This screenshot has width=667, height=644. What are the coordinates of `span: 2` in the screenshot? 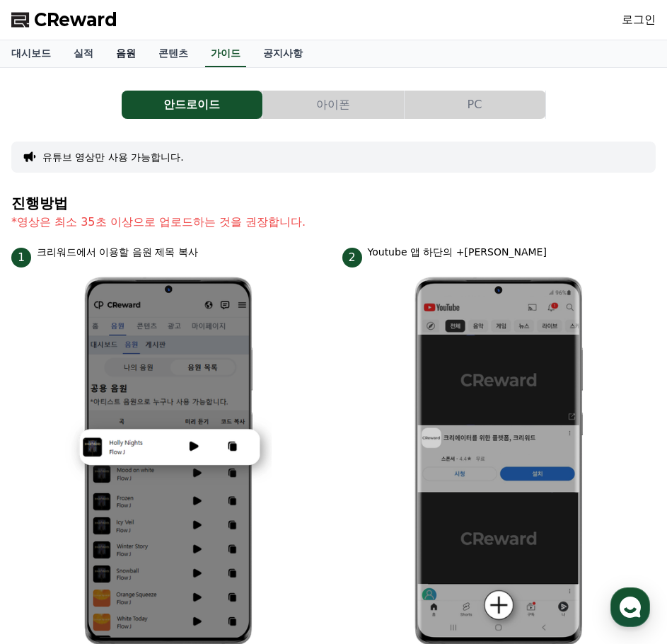 It's located at (352, 257).